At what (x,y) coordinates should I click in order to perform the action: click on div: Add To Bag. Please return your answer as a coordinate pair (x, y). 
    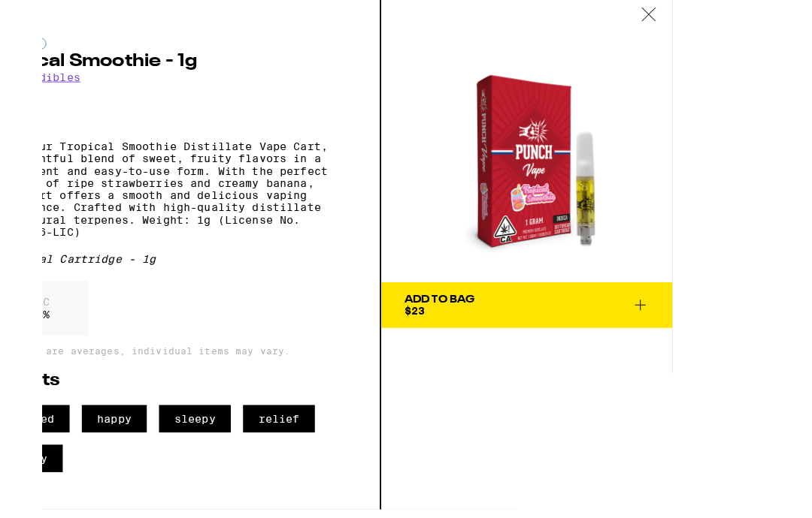
    Looking at the image, I should click on (487, 303).